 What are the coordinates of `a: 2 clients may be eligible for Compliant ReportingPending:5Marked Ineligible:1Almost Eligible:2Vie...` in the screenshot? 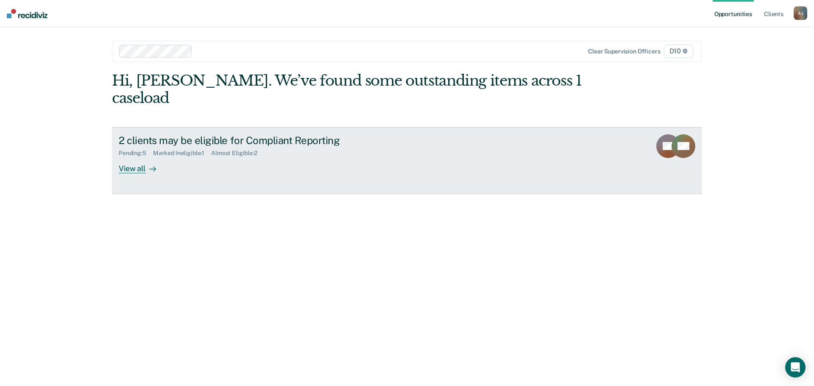 It's located at (407, 161).